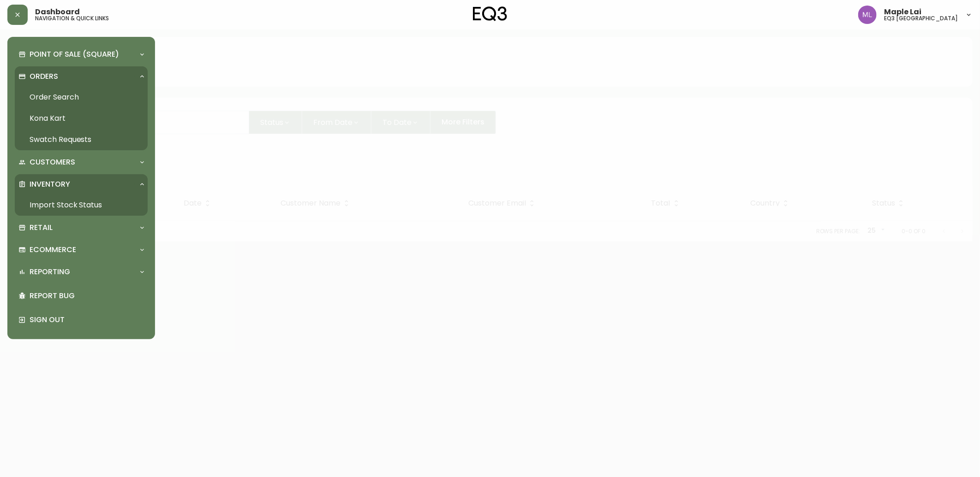  What do you see at coordinates (87, 296) in the screenshot?
I see `p: Report Bug` at bounding box center [87, 296].